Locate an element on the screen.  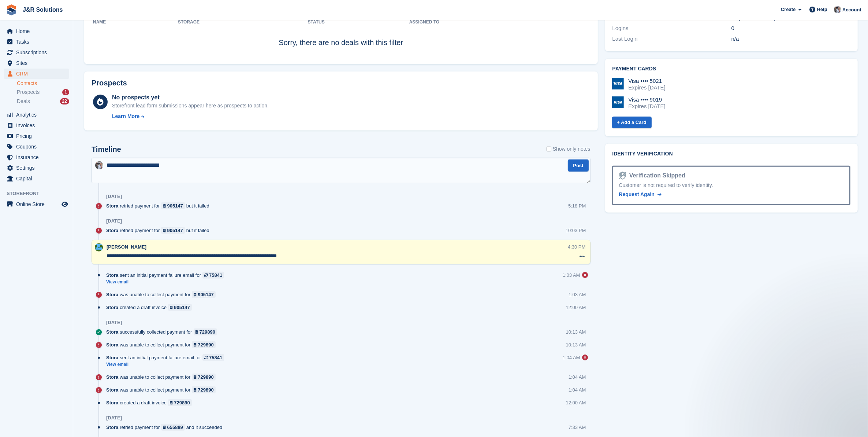
a: + Add a Card is located at coordinates (632, 122).